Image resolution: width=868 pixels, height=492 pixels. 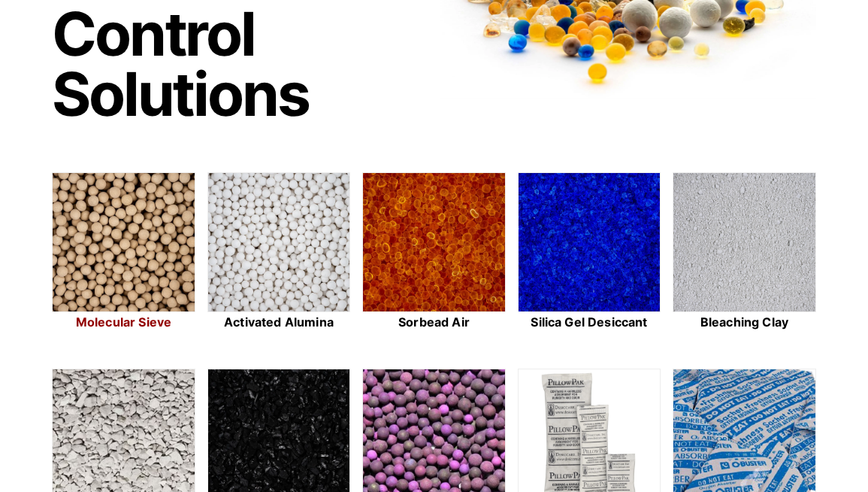 What do you see at coordinates (279, 322) in the screenshot?
I see `h2: Activated Alumina` at bounding box center [279, 322].